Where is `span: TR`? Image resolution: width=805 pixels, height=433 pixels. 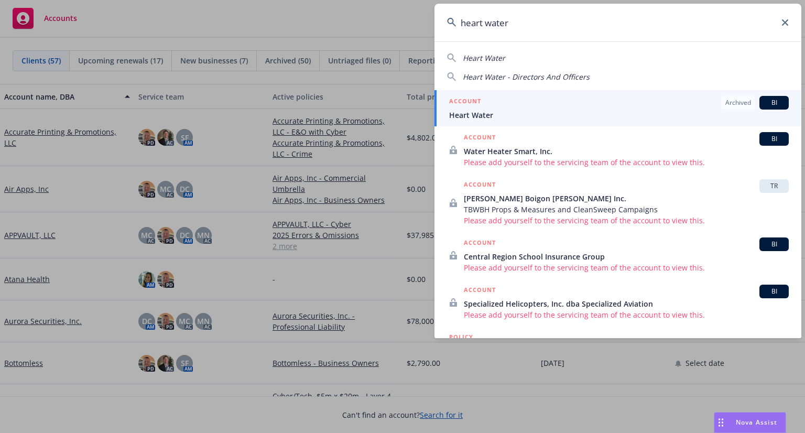
span: TR is located at coordinates (774, 186).